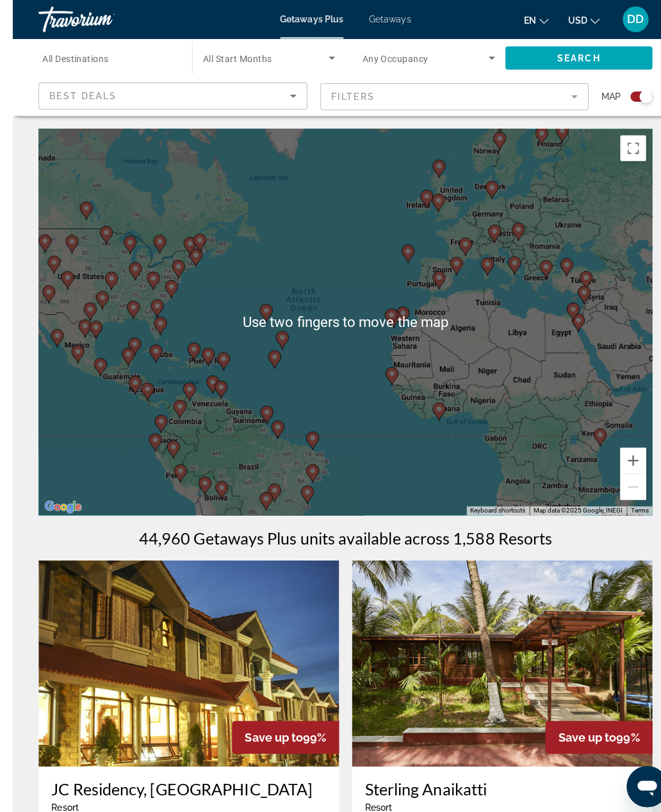 The width and height of the screenshot is (661, 812). What do you see at coordinates (561, 20) in the screenshot?
I see `span: USD` at bounding box center [561, 20].